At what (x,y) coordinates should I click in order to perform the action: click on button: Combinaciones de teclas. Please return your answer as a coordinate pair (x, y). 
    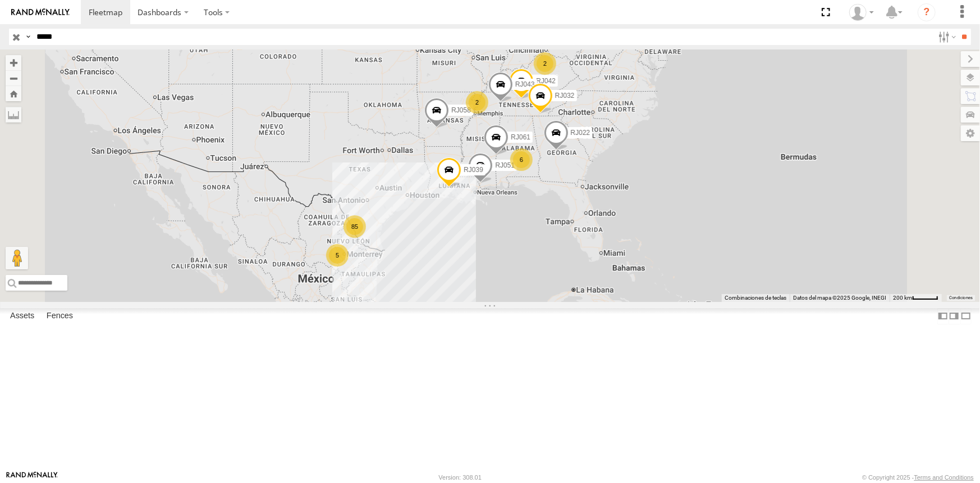
    Looking at the image, I should click on (756, 298).